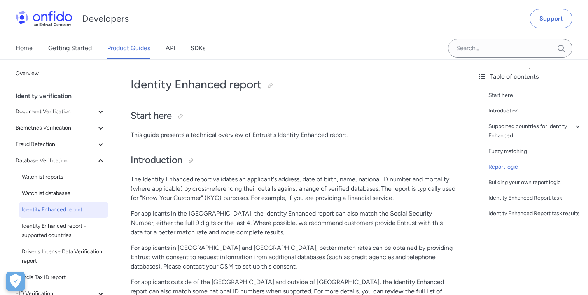 This screenshot has height=295, width=588. What do you see at coordinates (535, 167) in the screenshot?
I see `div: Report logic` at bounding box center [535, 167].